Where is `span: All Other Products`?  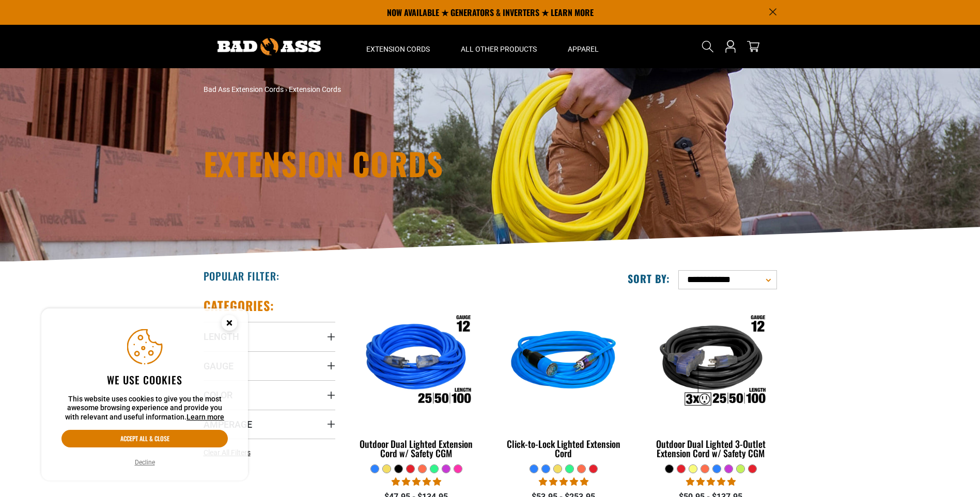 span: All Other Products is located at coordinates (499, 49).